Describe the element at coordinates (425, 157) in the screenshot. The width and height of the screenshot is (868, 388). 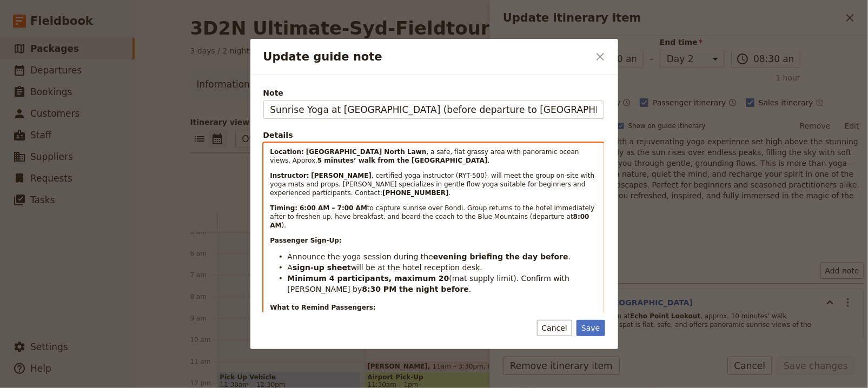
I see `span: , a safe, flat grassy area with panoramic ocean views. Approx.` at that location.